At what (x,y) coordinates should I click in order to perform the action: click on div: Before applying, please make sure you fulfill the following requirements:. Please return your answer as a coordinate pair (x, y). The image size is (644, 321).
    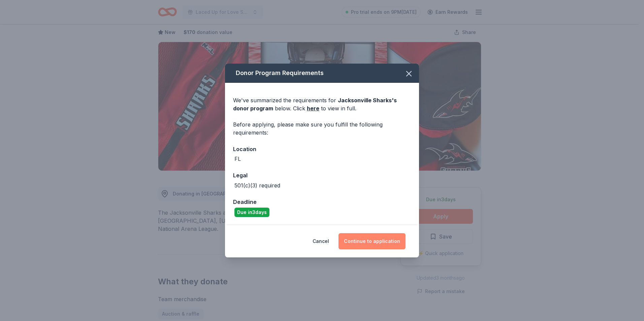
    Looking at the image, I should click on (322, 129).